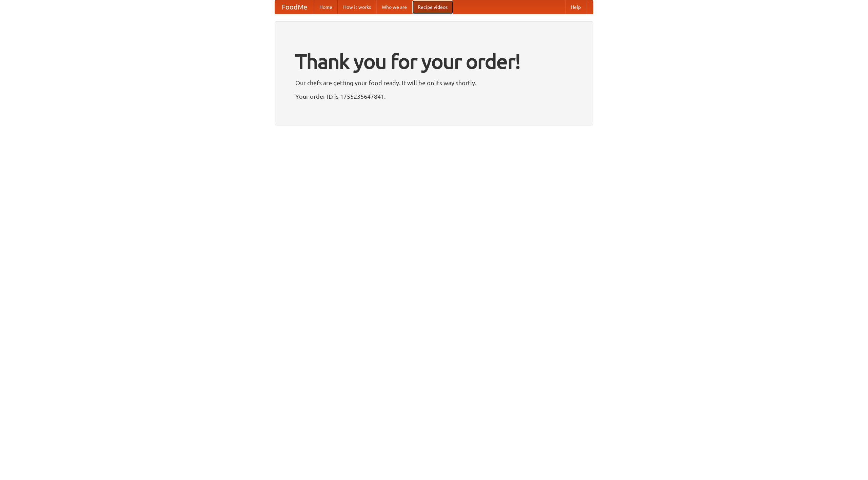 Image resolution: width=868 pixels, height=480 pixels. I want to click on p: Your order ID is 1755235647841., so click(434, 97).